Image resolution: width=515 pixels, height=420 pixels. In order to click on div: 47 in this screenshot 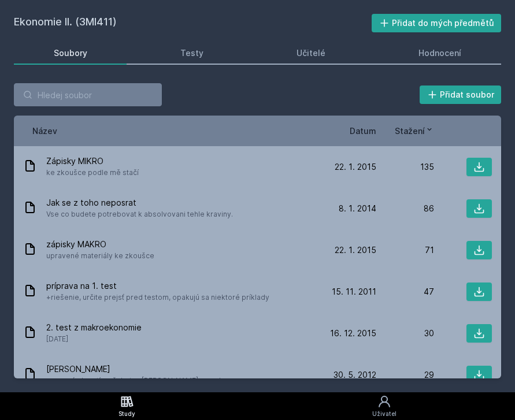, I will do `click(405, 292)`.